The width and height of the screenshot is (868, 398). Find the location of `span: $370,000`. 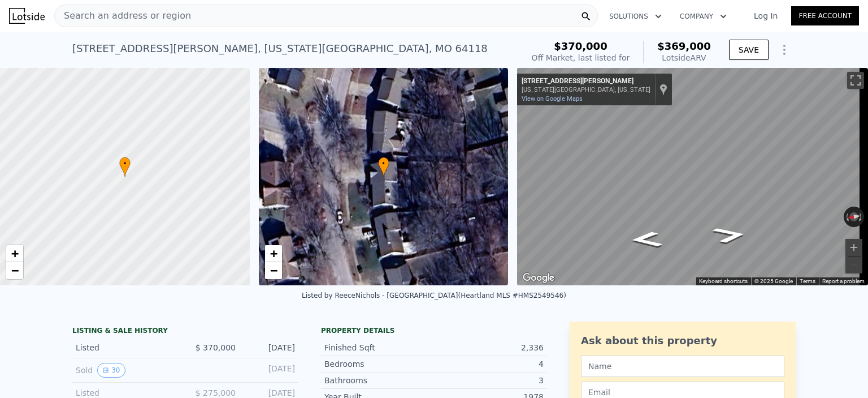

span: $370,000 is located at coordinates (581, 46).